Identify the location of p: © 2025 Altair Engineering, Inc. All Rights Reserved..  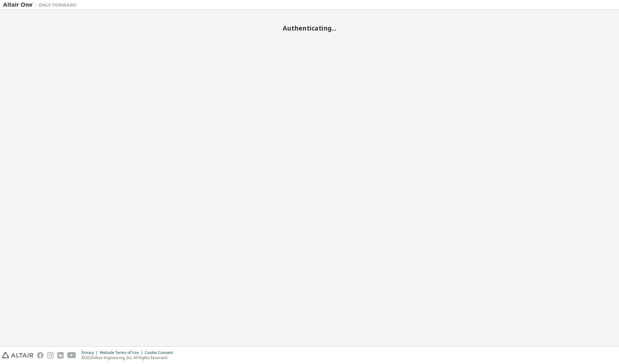
(129, 358).